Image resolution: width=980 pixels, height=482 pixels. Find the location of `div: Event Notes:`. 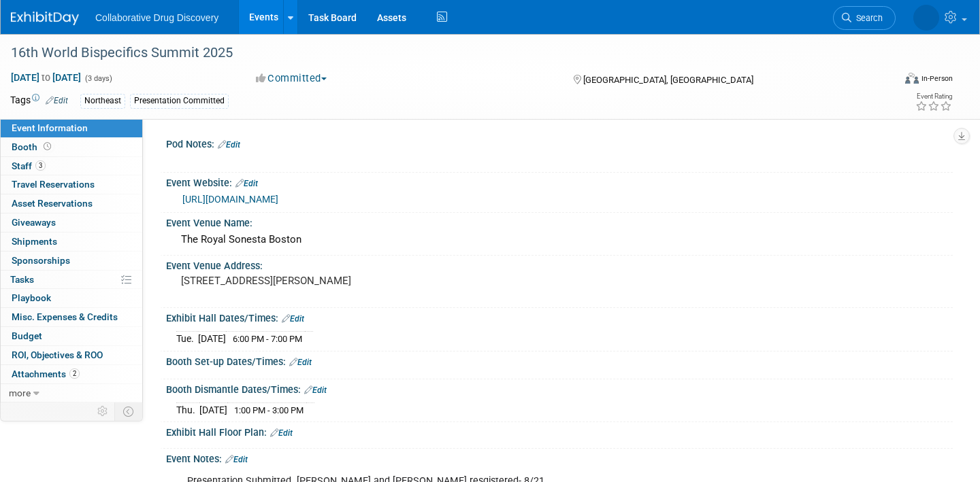

div: Event Notes: is located at coordinates (559, 457).